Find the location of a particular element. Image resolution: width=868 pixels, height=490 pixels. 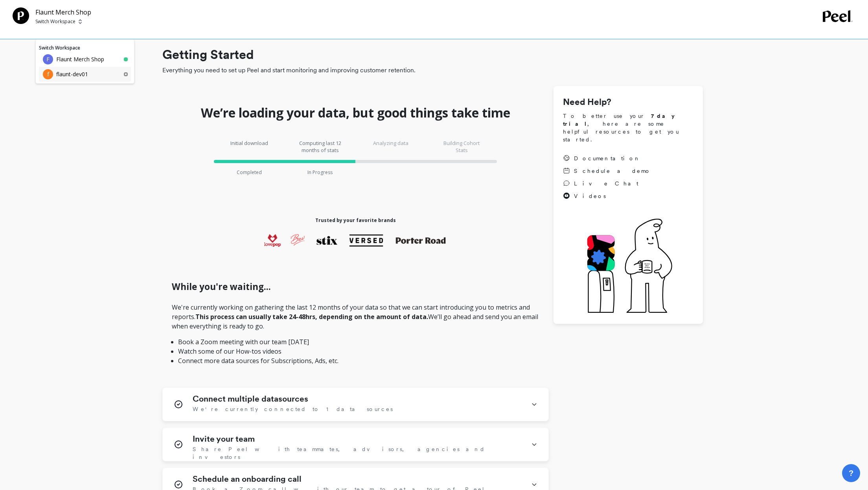

span: Share Peel with teammates, advisors, agencies and investors is located at coordinates (357, 453).